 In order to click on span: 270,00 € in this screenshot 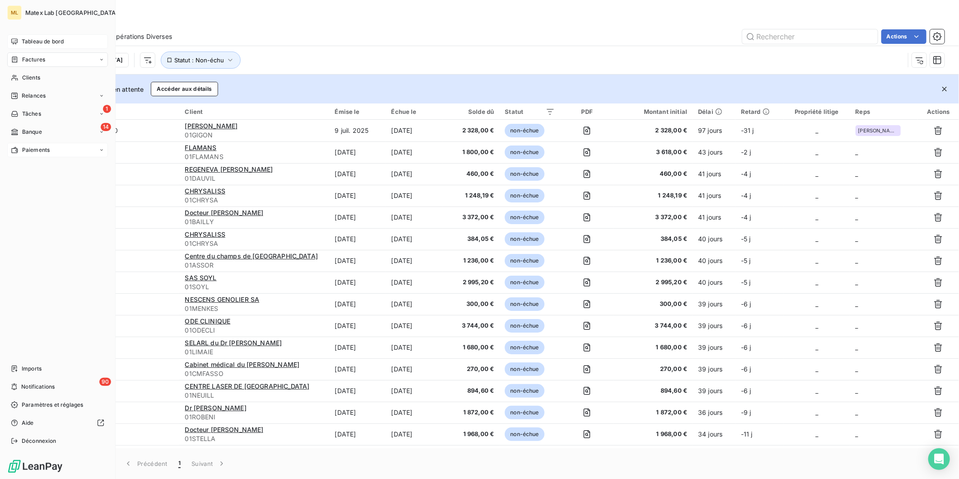, I will do `click(471, 369)`.